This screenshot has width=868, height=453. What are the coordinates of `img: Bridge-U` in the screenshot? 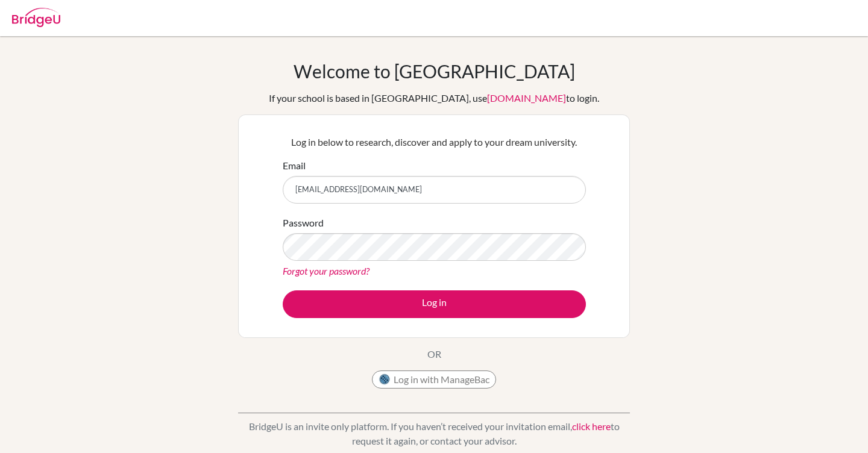 It's located at (36, 17).